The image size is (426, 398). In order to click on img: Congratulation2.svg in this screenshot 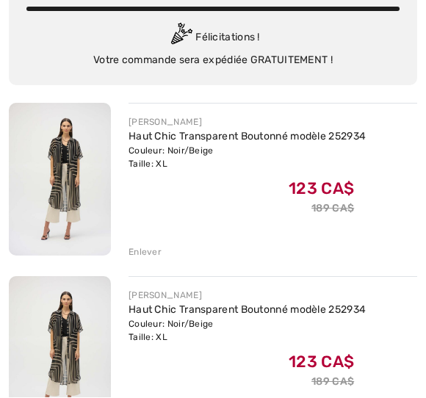, I will do `click(181, 38)`.